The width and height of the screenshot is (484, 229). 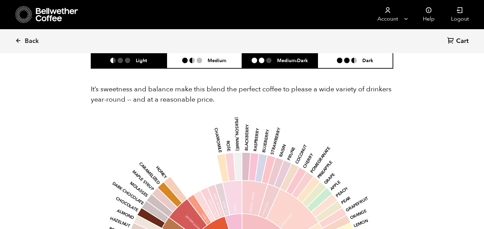 What do you see at coordinates (462, 41) in the screenshot?
I see `span: Cart` at bounding box center [462, 41].